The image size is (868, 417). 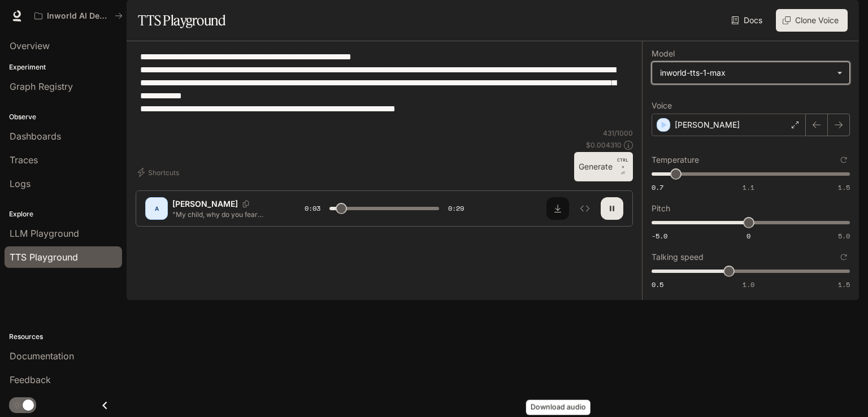 What do you see at coordinates (156, 208) in the screenshot?
I see `div: A` at bounding box center [156, 208].